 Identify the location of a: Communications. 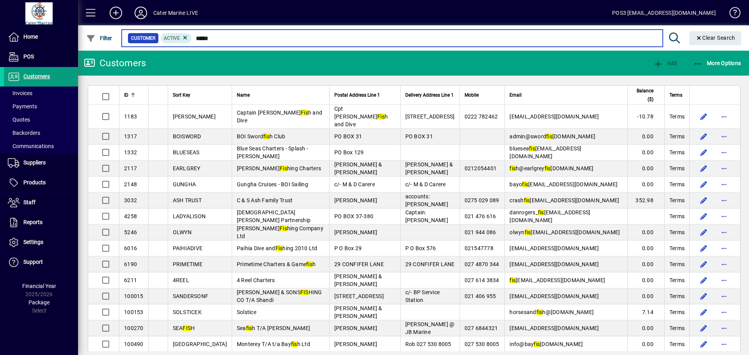
(41, 146).